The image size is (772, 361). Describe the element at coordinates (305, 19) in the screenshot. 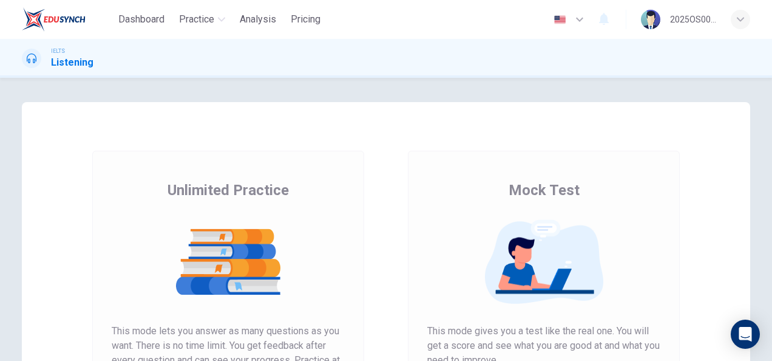

I see `a: Pricing` at that location.